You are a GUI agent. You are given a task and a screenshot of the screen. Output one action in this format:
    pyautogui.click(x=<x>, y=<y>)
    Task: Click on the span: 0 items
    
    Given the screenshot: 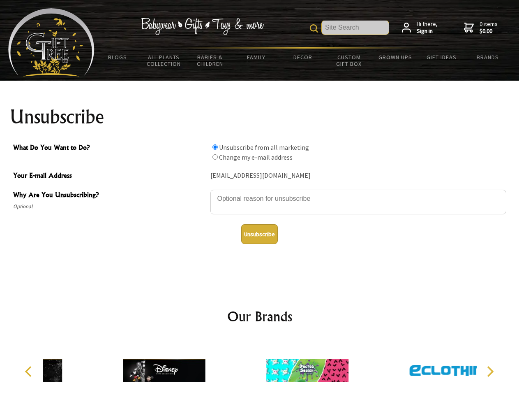 What is the action you would take?
    pyautogui.click(x=489, y=28)
    